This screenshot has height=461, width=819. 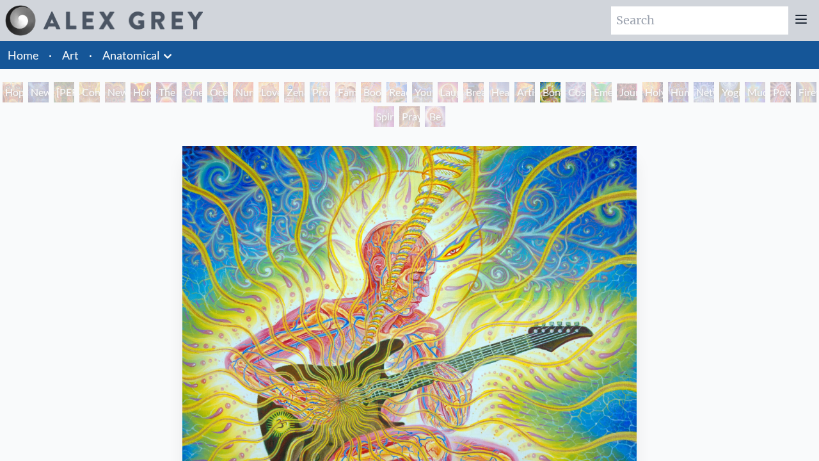 I want to click on div: Be a Good Human Being, so click(x=435, y=116).